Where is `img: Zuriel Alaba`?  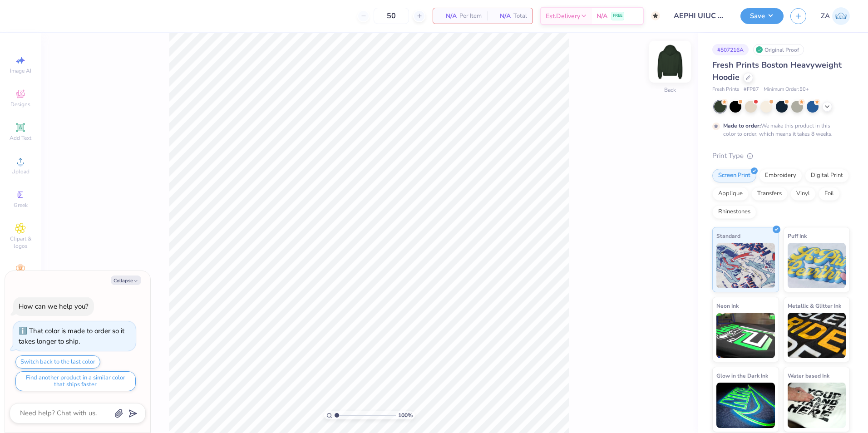
img: Zuriel Alaba is located at coordinates (841, 16).